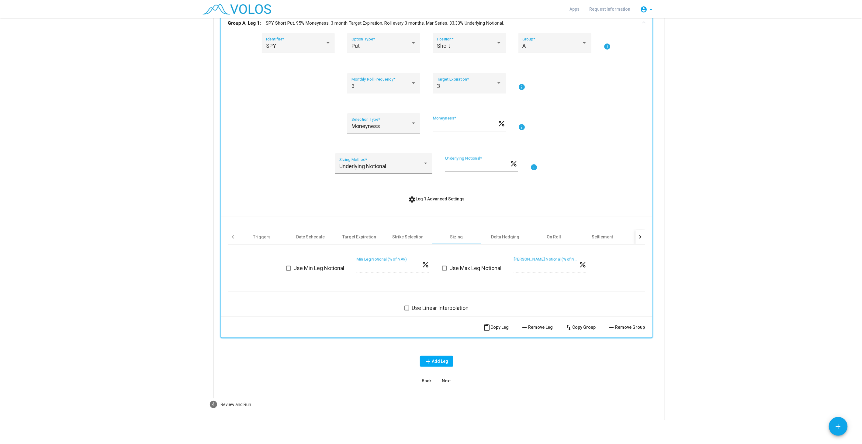  What do you see at coordinates (537, 327) in the screenshot?
I see `span: Remove Leg` at bounding box center [537, 327].